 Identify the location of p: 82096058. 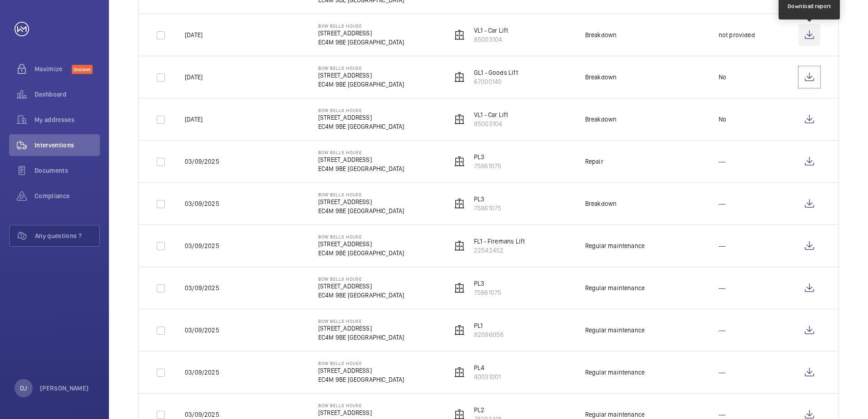
(488, 335).